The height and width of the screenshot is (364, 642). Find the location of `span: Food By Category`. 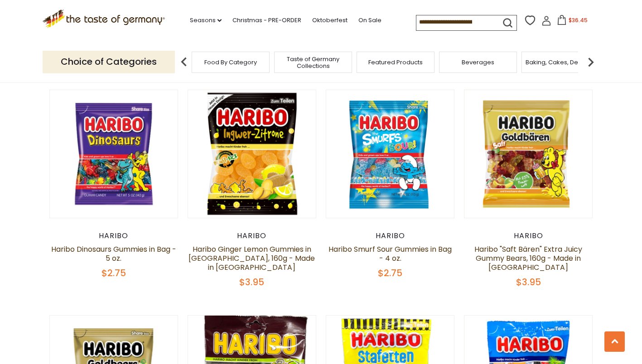

span: Food By Category is located at coordinates (231, 62).